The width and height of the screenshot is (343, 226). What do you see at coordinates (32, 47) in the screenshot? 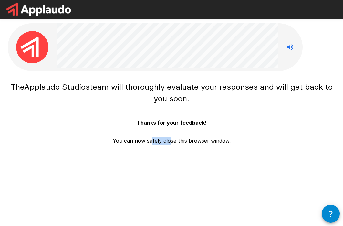
I see `img: applaudo_avatar.png` at bounding box center [32, 47].